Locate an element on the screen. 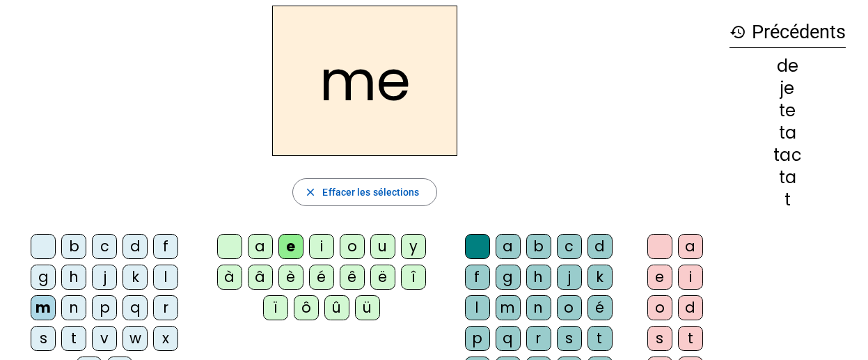 The height and width of the screenshot is (360, 868). div: w is located at coordinates (135, 339).